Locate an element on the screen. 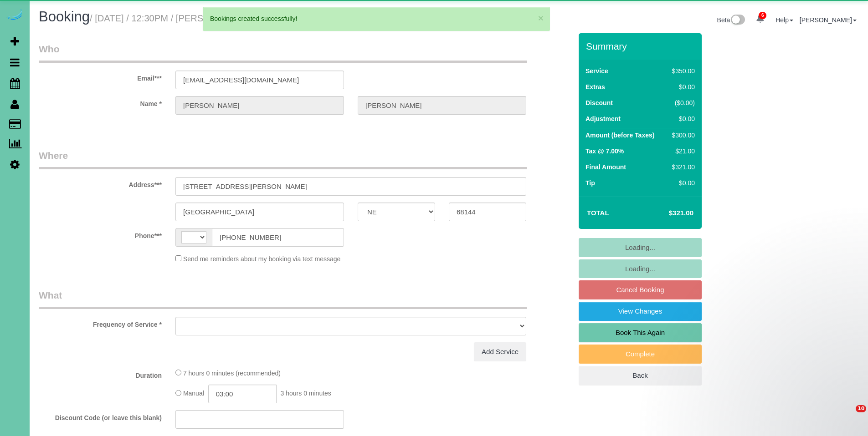 This screenshot has width=868, height=436. label: Name * is located at coordinates (100, 102).